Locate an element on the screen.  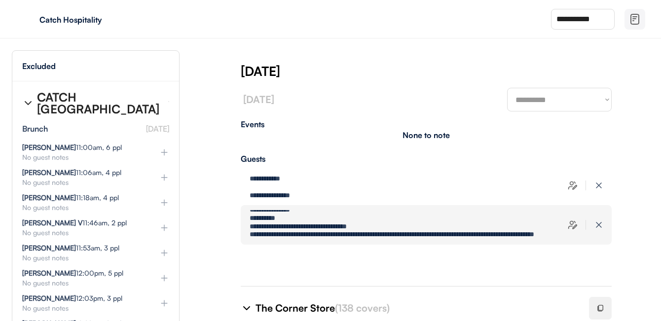
div: 11:06am, 4 ppl is located at coordinates (72, 173).